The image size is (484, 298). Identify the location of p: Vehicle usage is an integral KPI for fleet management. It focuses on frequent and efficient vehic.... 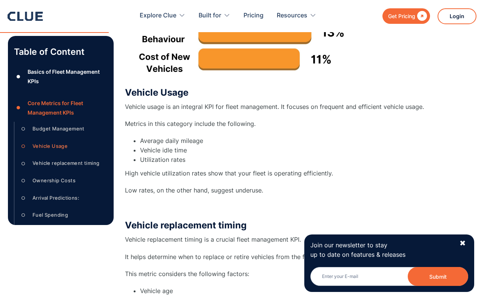
(276, 107).